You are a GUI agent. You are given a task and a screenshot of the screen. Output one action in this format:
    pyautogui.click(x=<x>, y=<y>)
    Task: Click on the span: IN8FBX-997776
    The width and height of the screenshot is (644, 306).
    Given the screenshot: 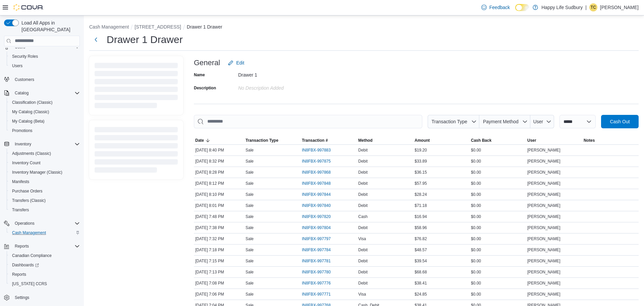 What is the action you would take?
    pyautogui.click(x=316, y=283)
    